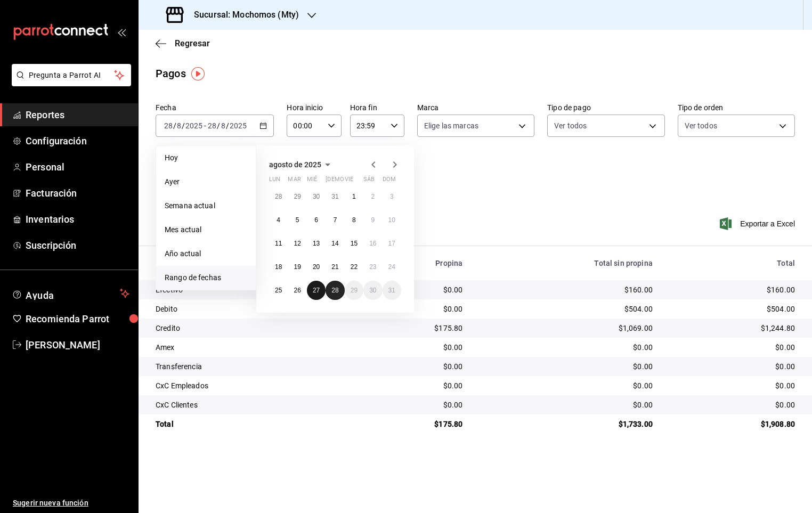 Image resolution: width=812 pixels, height=513 pixels. I want to click on span: Configuración, so click(77, 141).